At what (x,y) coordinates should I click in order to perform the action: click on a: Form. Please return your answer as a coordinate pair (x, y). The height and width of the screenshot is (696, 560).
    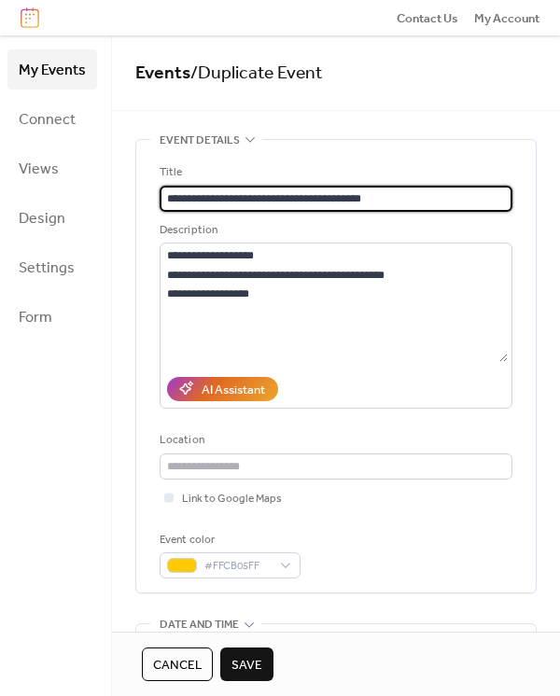
    Looking at the image, I should click on (52, 316).